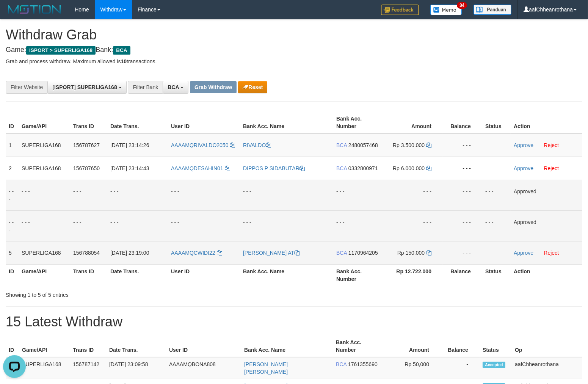 This screenshot has height=384, width=588. What do you see at coordinates (122, 293) in the screenshot?
I see `div: Showing 1 to 5 of 5 entries` at bounding box center [122, 293].